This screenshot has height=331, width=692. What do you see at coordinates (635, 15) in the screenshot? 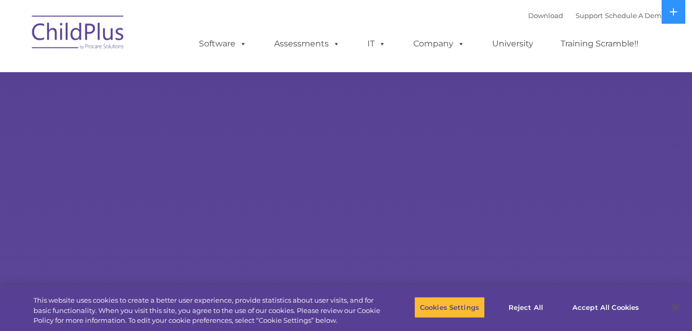
I see `a: Schedule A Demo` at bounding box center [635, 15].